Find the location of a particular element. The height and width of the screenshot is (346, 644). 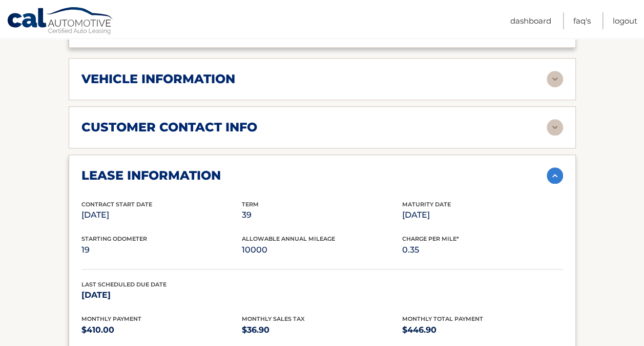

p: 10000 is located at coordinates (322, 250).